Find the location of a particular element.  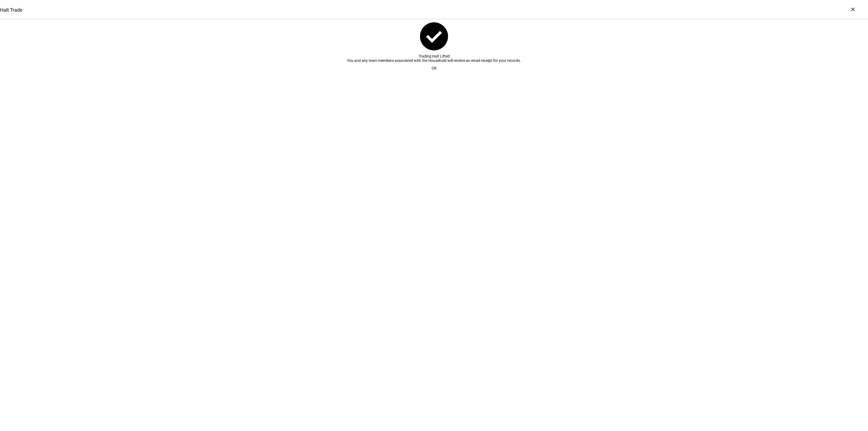

button: OK is located at coordinates (434, 68).